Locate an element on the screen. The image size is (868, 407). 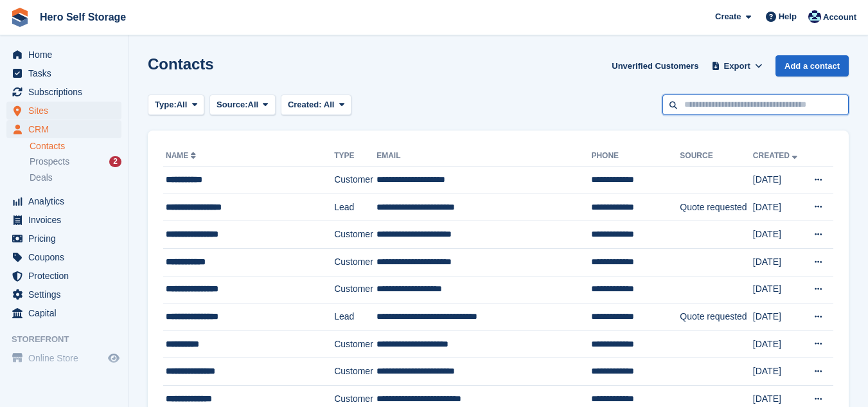
span: Capital is located at coordinates (67, 313).